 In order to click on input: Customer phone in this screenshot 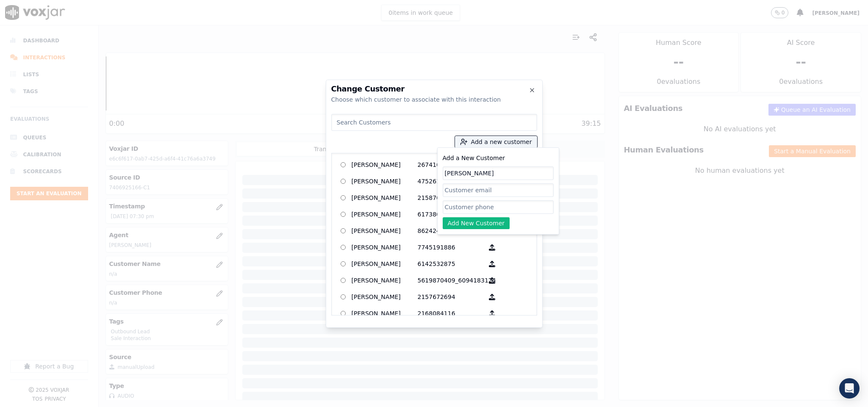, I will do `click(498, 207)`.